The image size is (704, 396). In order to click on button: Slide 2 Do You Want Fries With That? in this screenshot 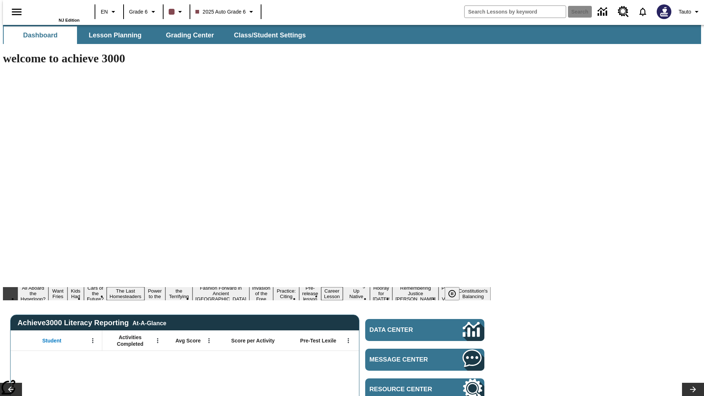, I will do `click(58, 294)`.